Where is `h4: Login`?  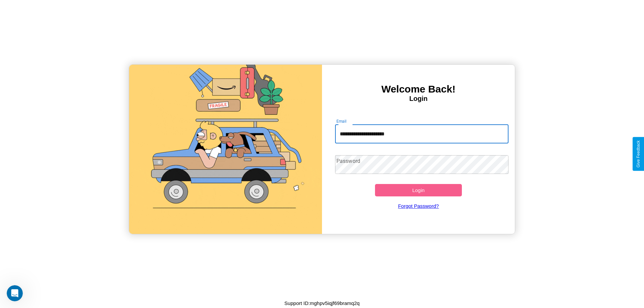
h4: Login is located at coordinates (419, 99).